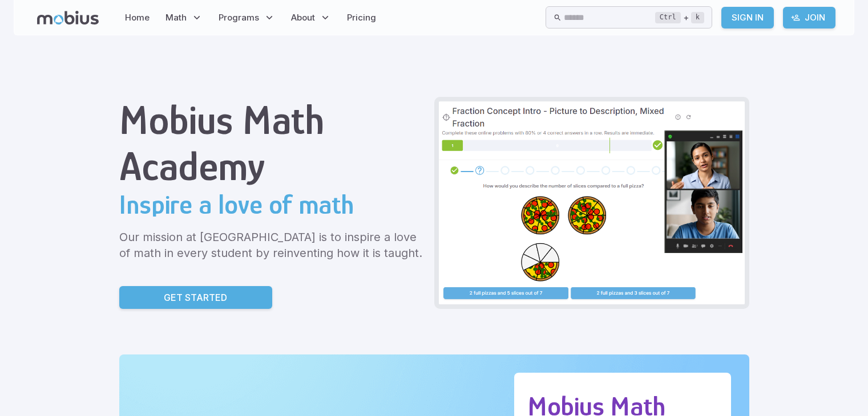  Describe the element at coordinates (361, 18) in the screenshot. I see `a: Pricing` at that location.